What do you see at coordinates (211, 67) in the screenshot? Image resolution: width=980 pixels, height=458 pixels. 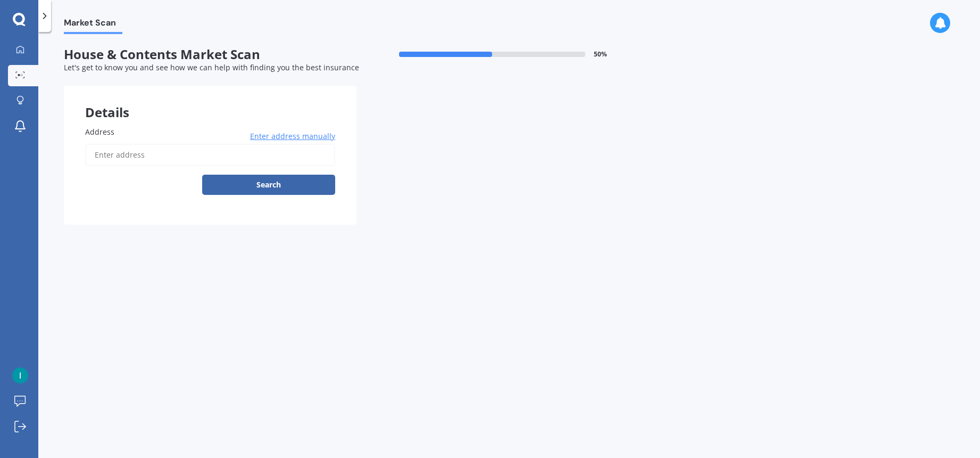 I see `span: Let's get to know you and see how we can help with finding you the best insurance` at bounding box center [211, 67].